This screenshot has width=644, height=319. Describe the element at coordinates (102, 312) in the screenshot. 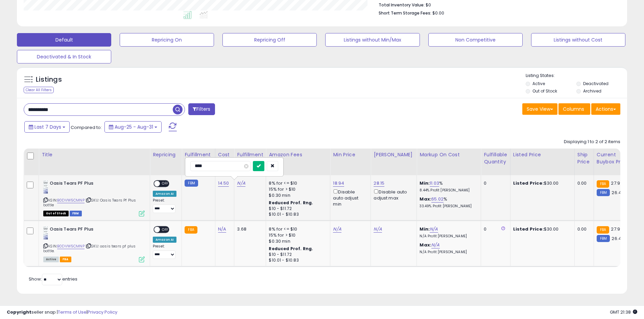

I see `a: Privacy Policy` at that location.